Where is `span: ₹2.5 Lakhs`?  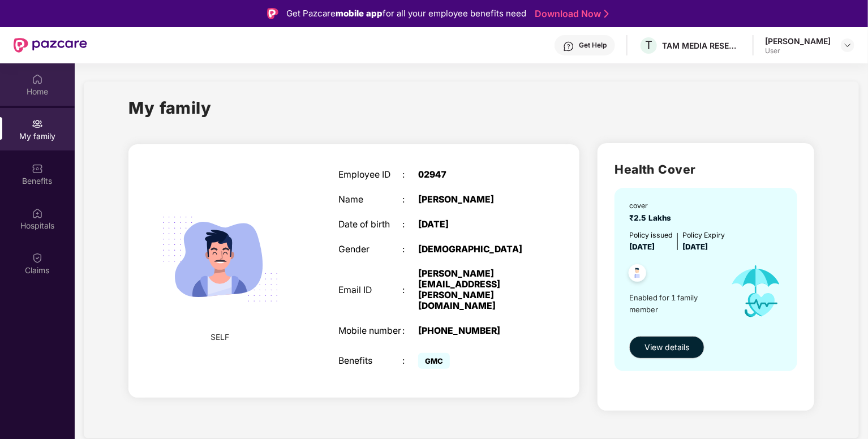 span: ₹2.5 Lakhs is located at coordinates (652, 217).